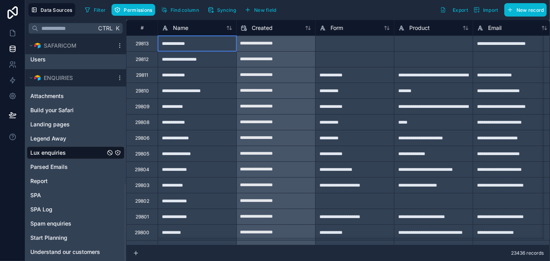 This screenshot has width=550, height=261. What do you see at coordinates (142, 201) in the screenshot?
I see `div: 29802` at bounding box center [142, 201].